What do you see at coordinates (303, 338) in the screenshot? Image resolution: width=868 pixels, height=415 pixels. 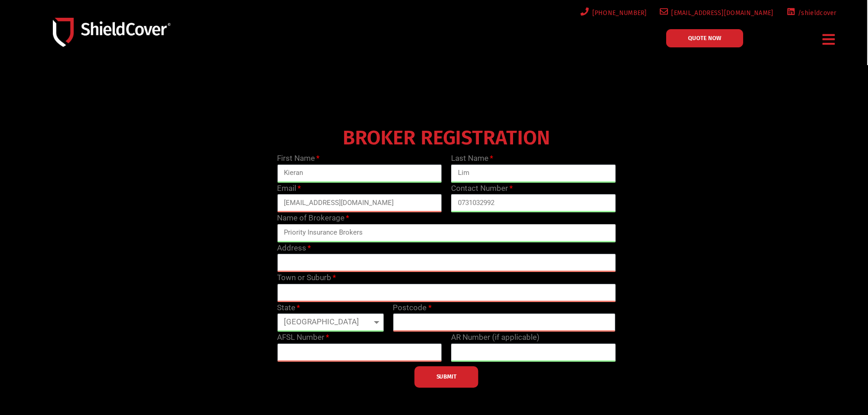 I see `label: AFSL Number` at bounding box center [303, 338].